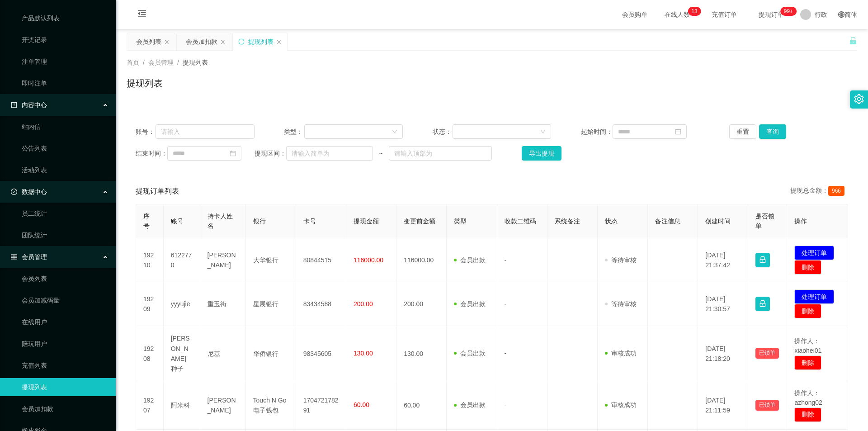 This screenshot has width=868, height=431. I want to click on font: 简体, so click(850, 15).